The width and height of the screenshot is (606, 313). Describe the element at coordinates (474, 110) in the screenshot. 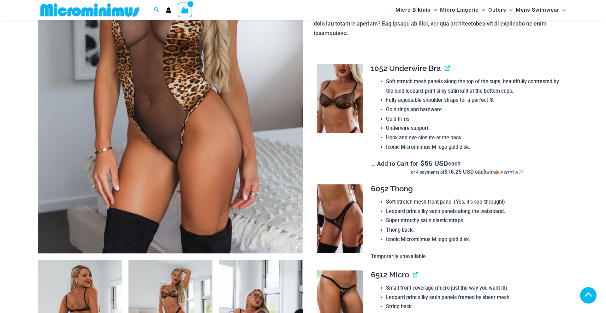

I see `li: Gold rings and hardware.` at that location.